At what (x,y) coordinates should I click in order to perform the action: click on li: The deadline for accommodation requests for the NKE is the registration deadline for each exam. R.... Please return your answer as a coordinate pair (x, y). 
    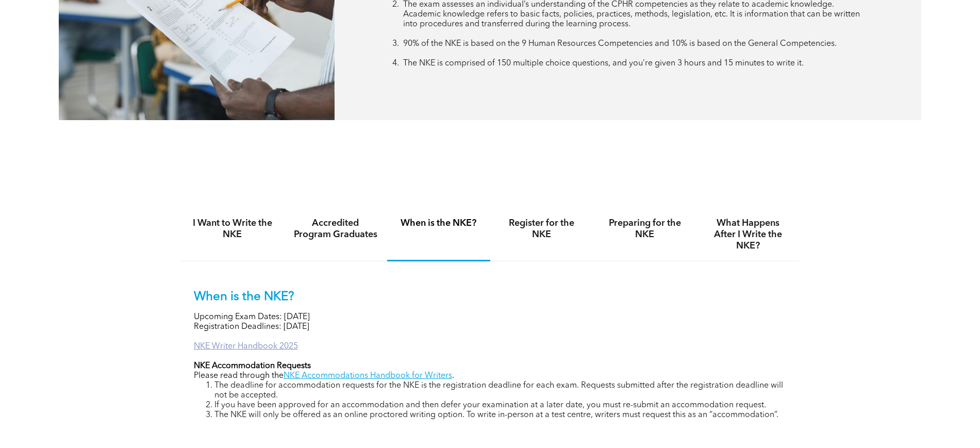
    Looking at the image, I should click on (500, 390).